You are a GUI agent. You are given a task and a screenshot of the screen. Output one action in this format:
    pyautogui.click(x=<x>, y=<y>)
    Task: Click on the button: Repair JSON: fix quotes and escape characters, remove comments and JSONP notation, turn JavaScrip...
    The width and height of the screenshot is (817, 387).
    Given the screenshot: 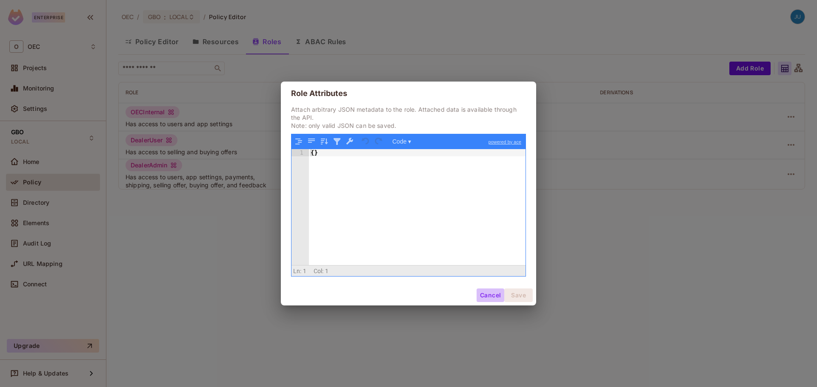 What is the action you would take?
    pyautogui.click(x=350, y=142)
    